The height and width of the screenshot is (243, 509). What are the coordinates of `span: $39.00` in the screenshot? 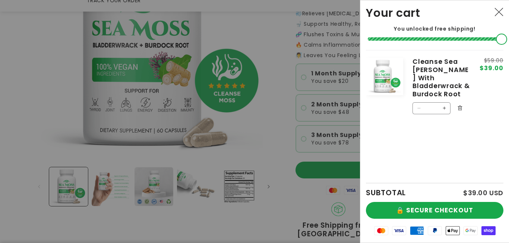 It's located at (492, 68).